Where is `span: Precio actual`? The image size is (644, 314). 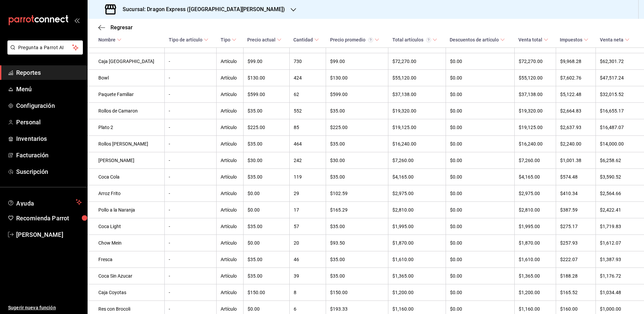
span: Precio actual is located at coordinates (265, 40).